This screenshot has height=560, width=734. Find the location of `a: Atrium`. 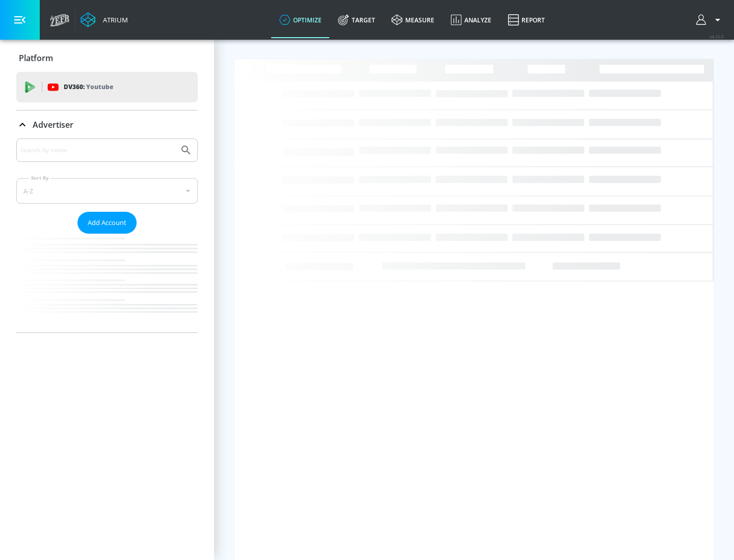

a: Atrium is located at coordinates (104, 19).